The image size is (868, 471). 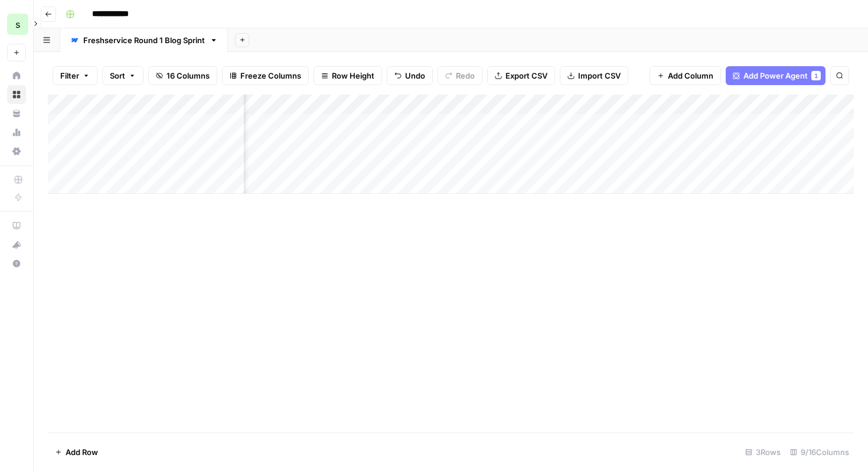 I want to click on button: Help + Support, so click(x=17, y=263).